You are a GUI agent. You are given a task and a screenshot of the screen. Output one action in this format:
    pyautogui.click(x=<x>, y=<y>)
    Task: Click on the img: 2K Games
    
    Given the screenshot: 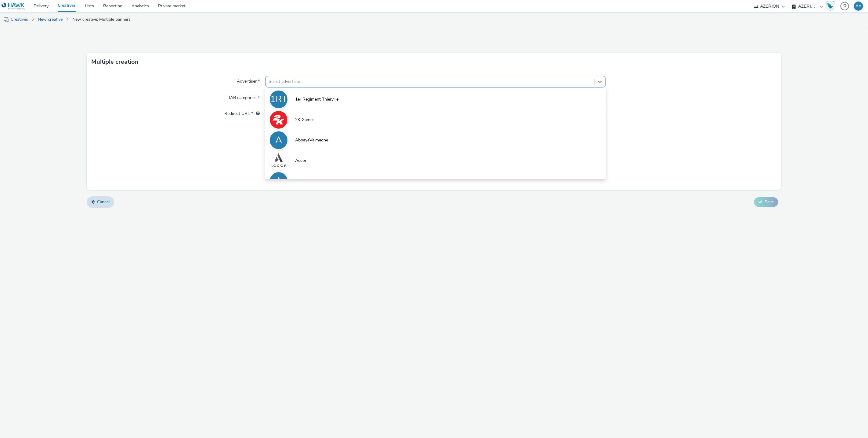 What is the action you would take?
    pyautogui.click(x=279, y=120)
    